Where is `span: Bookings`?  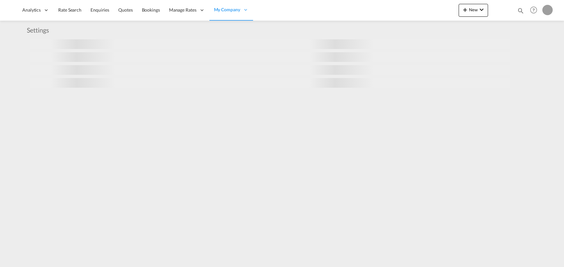
span: Bookings is located at coordinates (151, 10).